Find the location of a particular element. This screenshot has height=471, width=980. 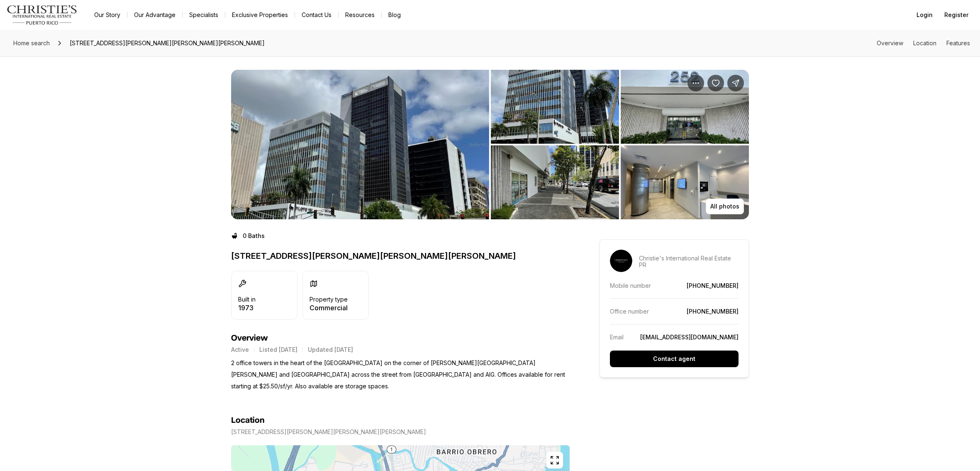

a: Our Advantage is located at coordinates (155, 15).